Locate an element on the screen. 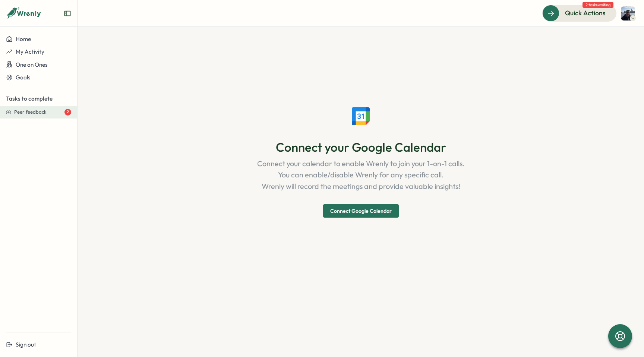 The height and width of the screenshot is (357, 644). span: Home is located at coordinates (23, 39).